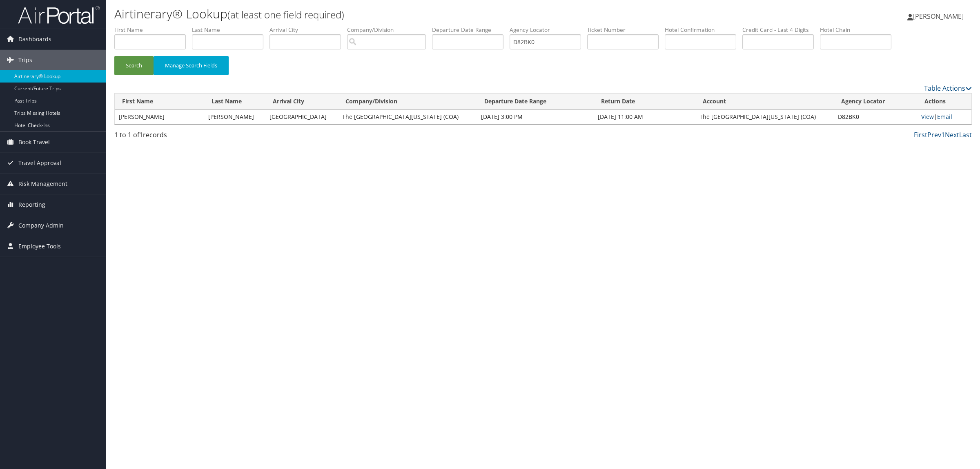 Image resolution: width=980 pixels, height=469 pixels. What do you see at coordinates (876, 117) in the screenshot?
I see `td: D82BK0` at bounding box center [876, 117].